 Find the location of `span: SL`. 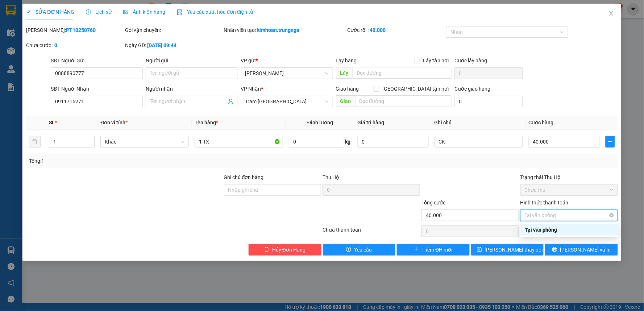

span: SL is located at coordinates (52, 123).